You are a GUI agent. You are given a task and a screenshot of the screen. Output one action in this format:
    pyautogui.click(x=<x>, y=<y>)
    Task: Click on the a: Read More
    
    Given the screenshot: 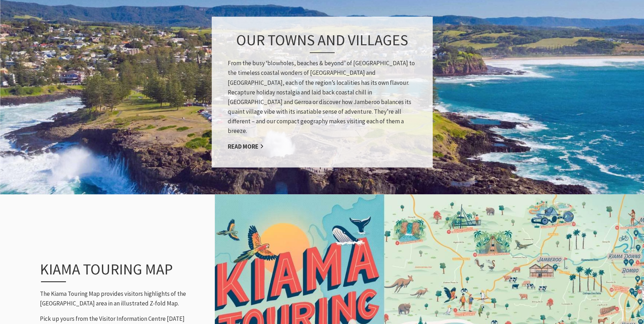 What is the action you would take?
    pyautogui.click(x=245, y=146)
    